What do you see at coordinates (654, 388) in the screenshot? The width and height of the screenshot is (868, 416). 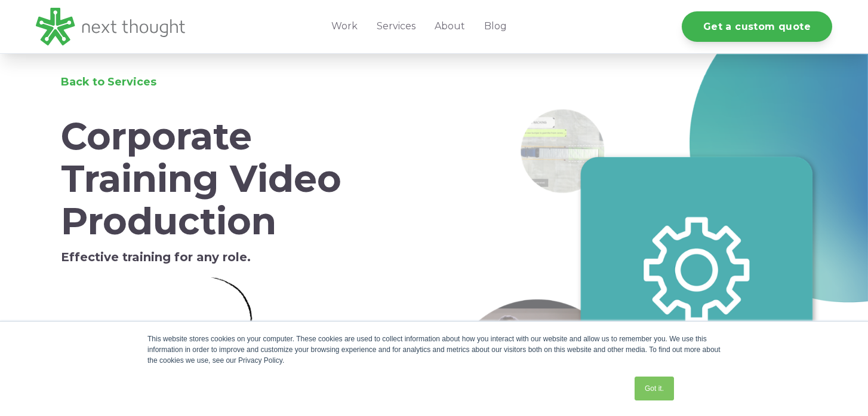 I see `a: Got it.` at bounding box center [654, 388].